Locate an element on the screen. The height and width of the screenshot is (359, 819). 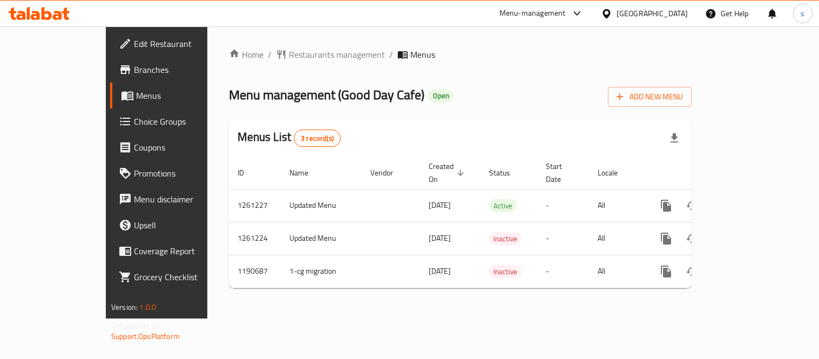
nav: breadcrumb is located at coordinates (460, 55).